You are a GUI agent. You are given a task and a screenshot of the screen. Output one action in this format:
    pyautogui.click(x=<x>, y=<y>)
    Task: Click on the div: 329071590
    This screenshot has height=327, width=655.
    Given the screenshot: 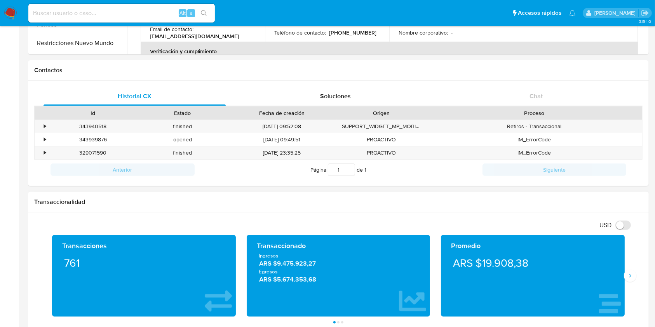 What is the action you would take?
    pyautogui.click(x=93, y=153)
    